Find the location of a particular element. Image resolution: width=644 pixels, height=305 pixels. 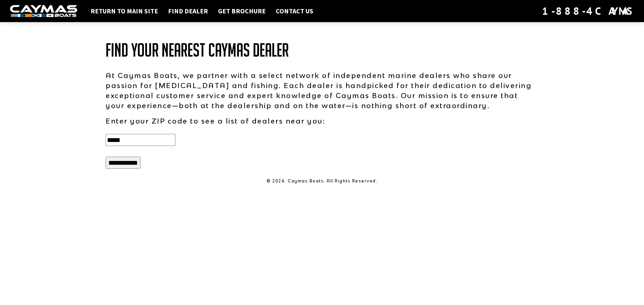

p: © 2024. Caymas Boats. All Rights Reserved. is located at coordinates (322, 181).